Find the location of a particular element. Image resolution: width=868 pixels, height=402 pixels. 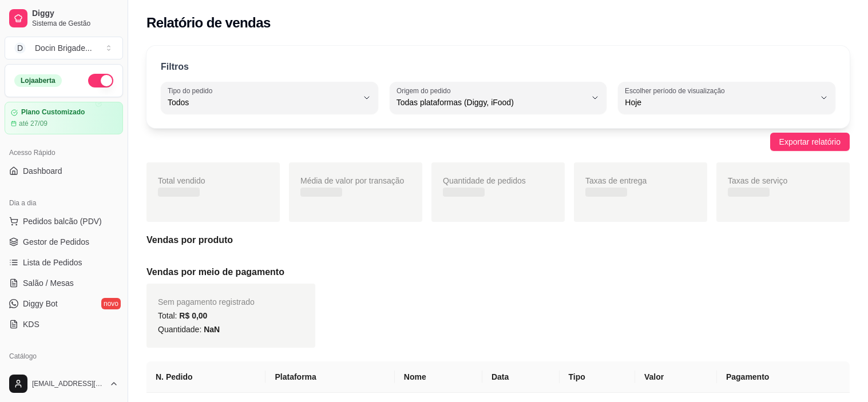

button: Alterar Status is located at coordinates (101, 80).